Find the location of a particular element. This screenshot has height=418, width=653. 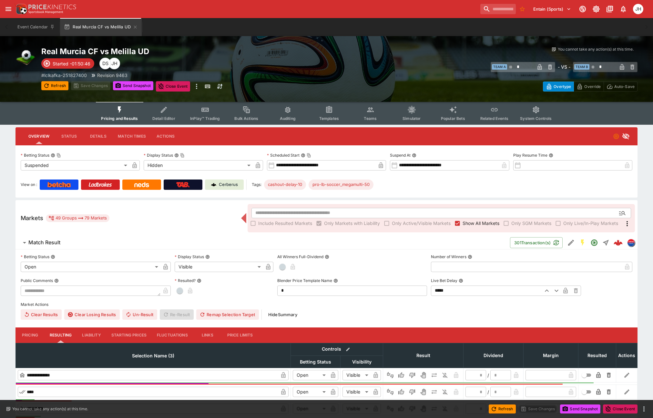

img: soccer.png is located at coordinates (26, 57).